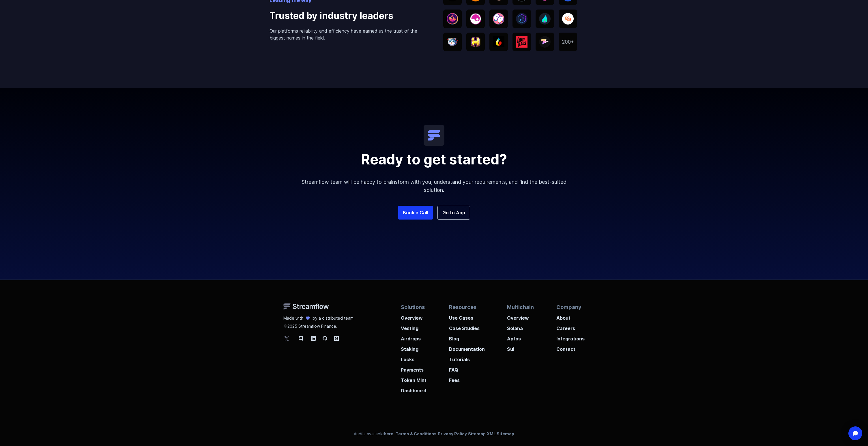  What do you see at coordinates (568, 41) in the screenshot?
I see `img: 200+` at bounding box center [568, 41].